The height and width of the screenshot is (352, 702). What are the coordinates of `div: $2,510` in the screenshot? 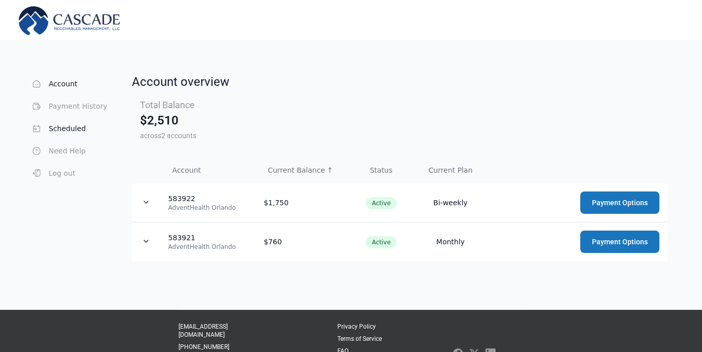 It's located at (168, 120).